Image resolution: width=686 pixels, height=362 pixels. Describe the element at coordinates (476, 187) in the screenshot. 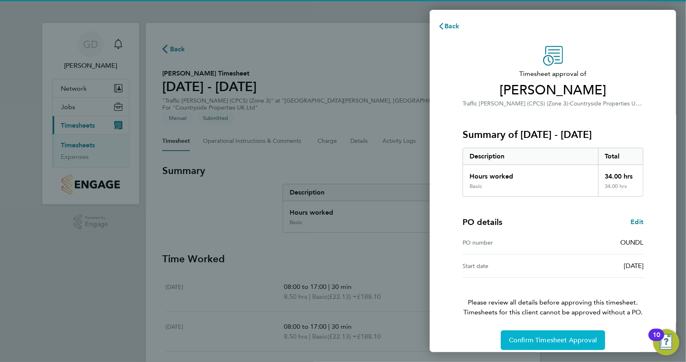

I see `div: Basic` at that location.